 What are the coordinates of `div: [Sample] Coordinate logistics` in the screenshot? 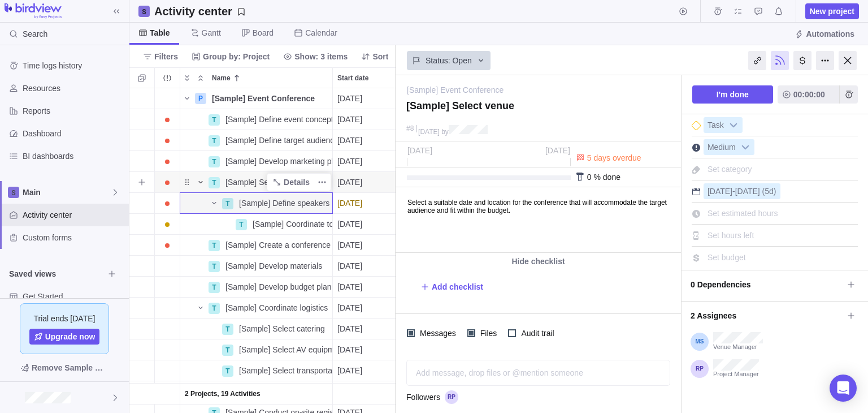 It's located at (276, 307).